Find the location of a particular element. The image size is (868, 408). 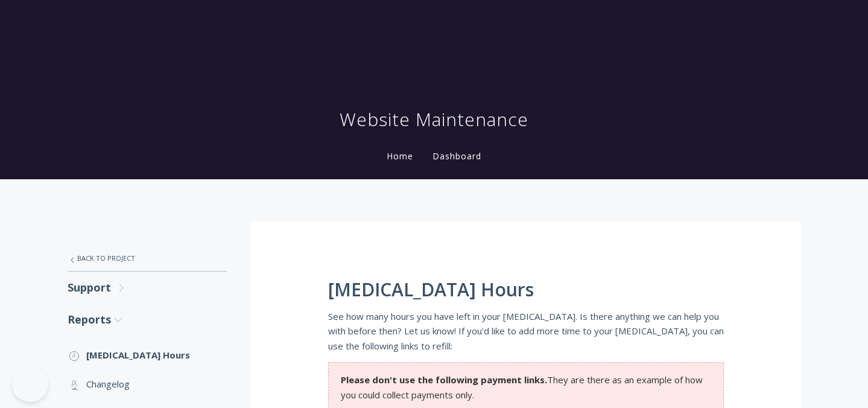

a: Reports is located at coordinates (147, 319).